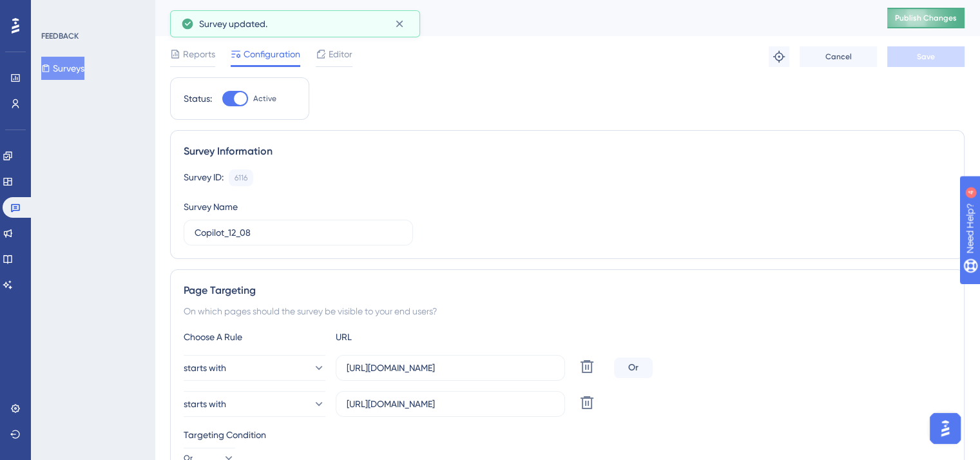  Describe the element at coordinates (926, 18) in the screenshot. I see `button: Publish Changes` at that location.